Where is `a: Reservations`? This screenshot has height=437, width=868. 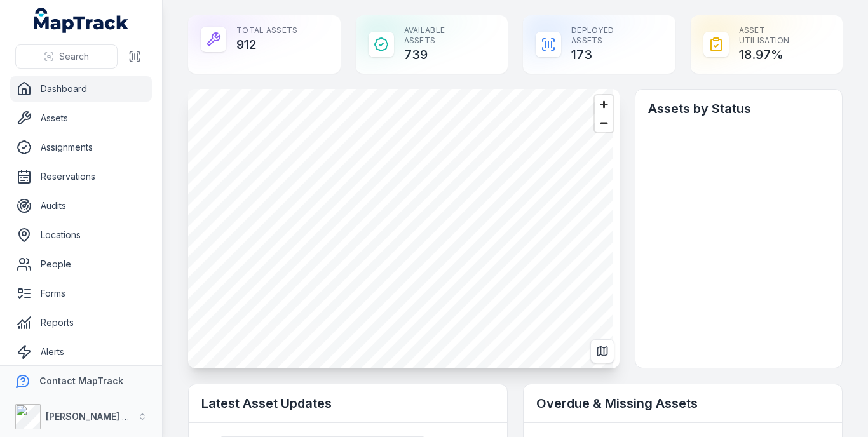 a: Reservations is located at coordinates (81, 176).